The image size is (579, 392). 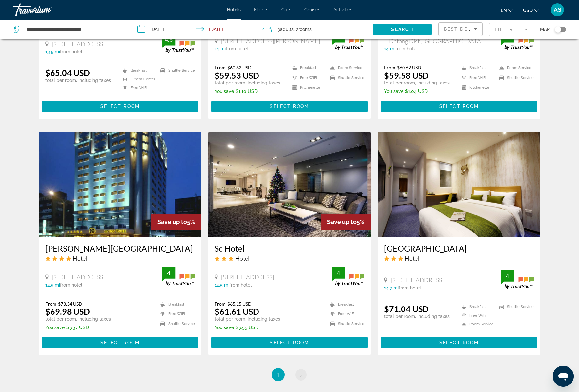 What do you see at coordinates (193, 29) in the screenshot?
I see `button: Check-in date: Sep 18, 2025 Check-out date: Sep 19, 2025` at bounding box center [193, 29].